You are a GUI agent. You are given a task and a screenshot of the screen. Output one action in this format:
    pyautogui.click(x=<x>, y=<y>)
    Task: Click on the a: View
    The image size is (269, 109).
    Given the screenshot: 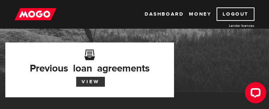 What is the action you would take?
    pyautogui.click(x=90, y=82)
    